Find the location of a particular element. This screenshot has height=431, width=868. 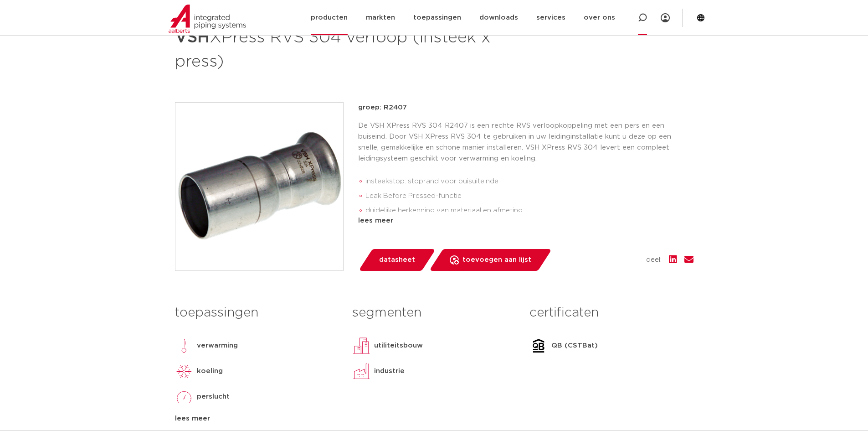

h1: XPress RVS 304 verloop (insteek x press) is located at coordinates (346, 48).